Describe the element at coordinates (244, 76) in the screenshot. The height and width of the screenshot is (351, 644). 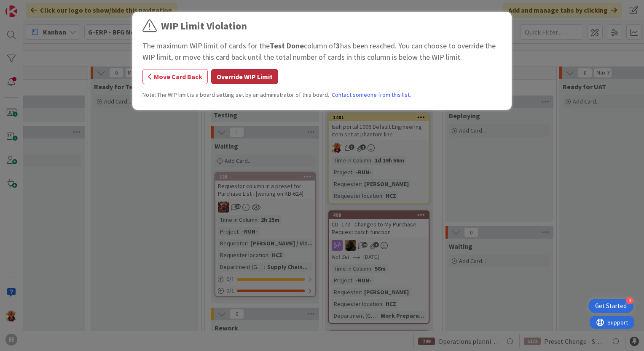
I see `button: Override WIP Limit` at that location.